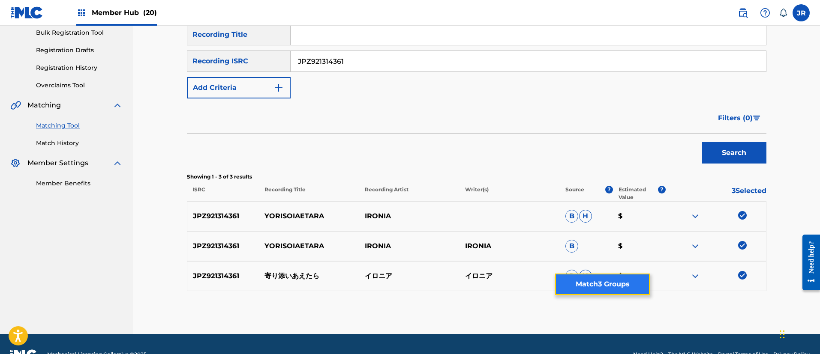 The height and width of the screenshot is (354, 820). Describe the element at coordinates (765, 13) in the screenshot. I see `img: help` at that location.